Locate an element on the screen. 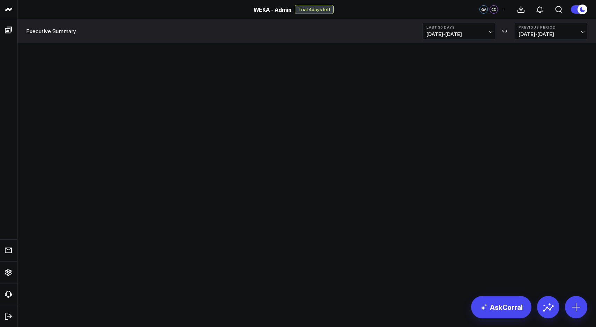  b: Last 30 Days is located at coordinates (459, 27).